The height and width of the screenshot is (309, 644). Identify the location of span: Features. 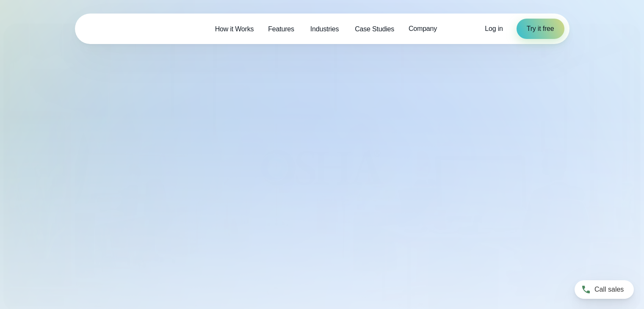
(281, 29).